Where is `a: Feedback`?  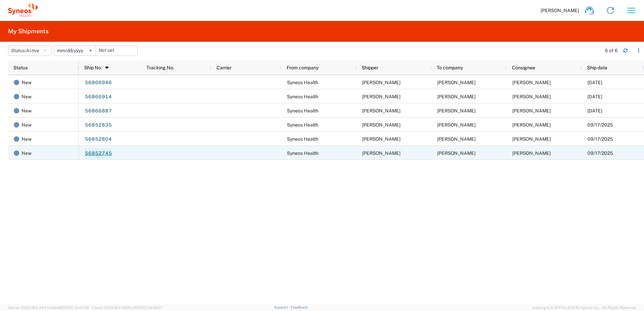
a: Feedback is located at coordinates (299, 308).